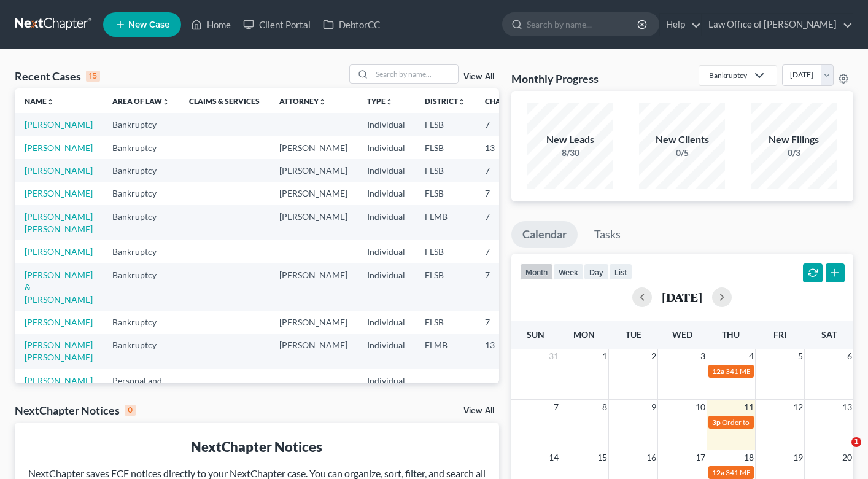 This screenshot has height=479, width=868. I want to click on button: month, so click(537, 271).